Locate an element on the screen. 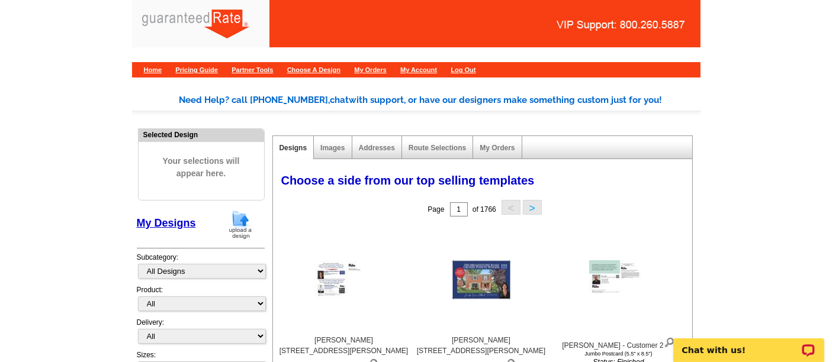 Image resolution: width=832 pixels, height=362 pixels. span: Page is located at coordinates (436, 210).